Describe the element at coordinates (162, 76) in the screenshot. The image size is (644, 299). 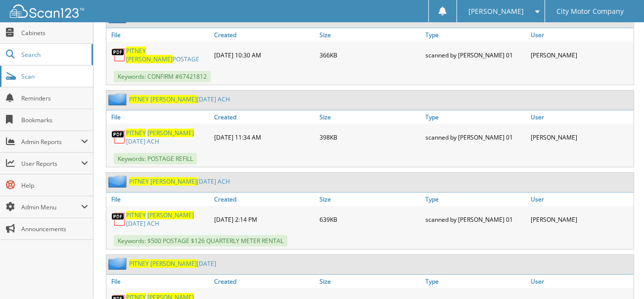
I see `span: Keywords: CONFIRM #67421812` at that location.